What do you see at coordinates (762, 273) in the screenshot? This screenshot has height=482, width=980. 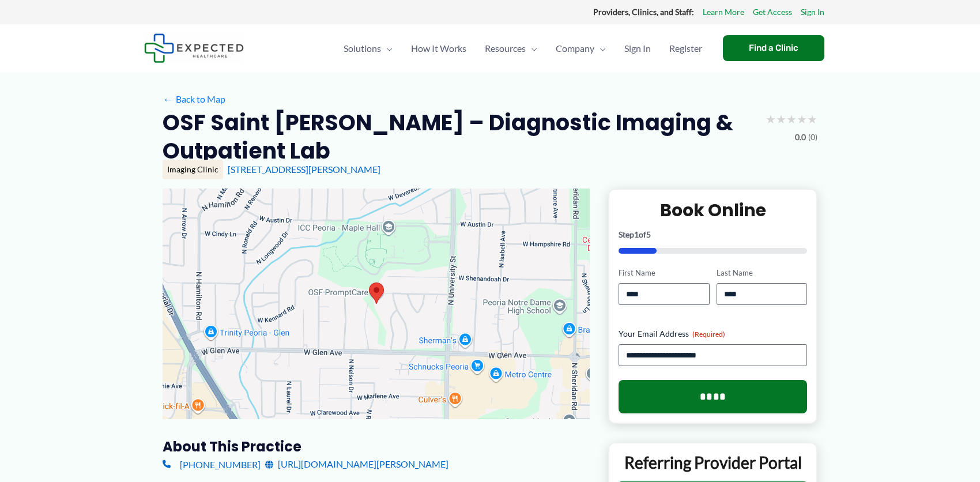 I see `label: Last Name` at bounding box center [762, 273].